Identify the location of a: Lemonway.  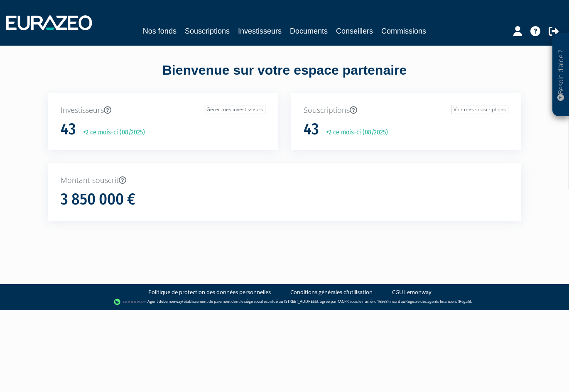
(173, 301).